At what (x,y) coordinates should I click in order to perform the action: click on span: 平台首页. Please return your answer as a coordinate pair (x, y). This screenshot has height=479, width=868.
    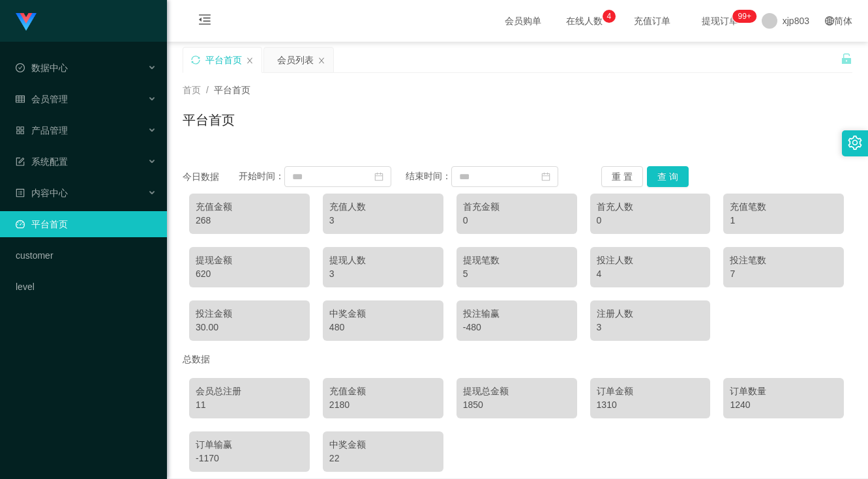
    Looking at the image, I should click on (232, 90).